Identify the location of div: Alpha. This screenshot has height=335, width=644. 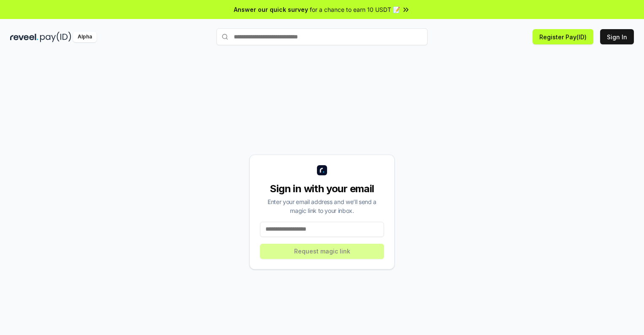
(85, 37).